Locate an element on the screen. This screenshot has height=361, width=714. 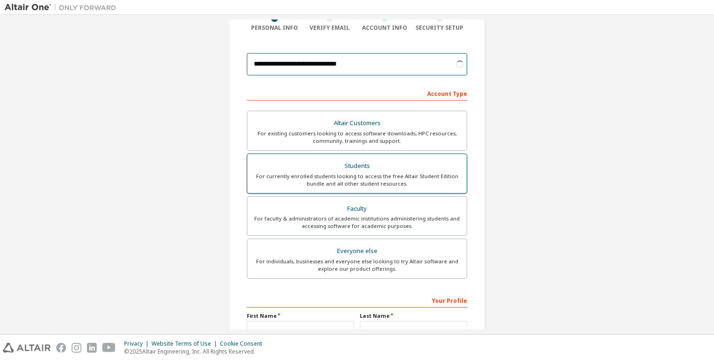
div: Cookie Consent is located at coordinates (244, 344).